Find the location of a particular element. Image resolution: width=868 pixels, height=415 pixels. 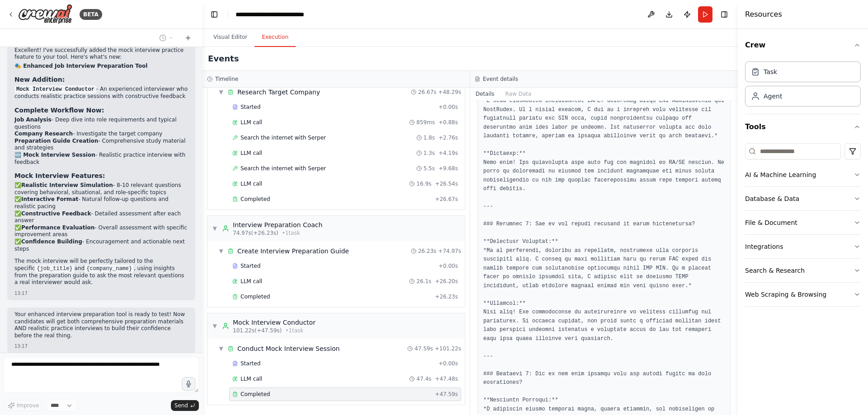

span: 74.97s (+26.23s) is located at coordinates (255, 233).